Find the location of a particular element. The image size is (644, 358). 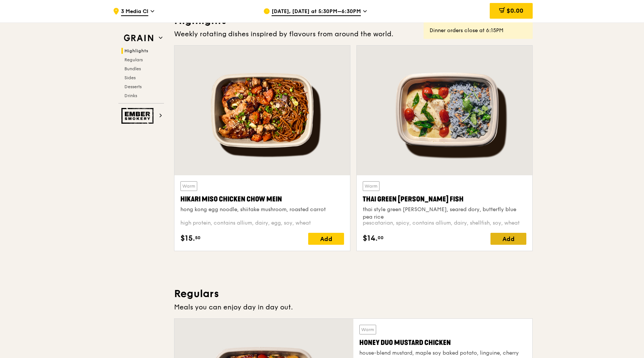

div: Honey Duo Mustard Chicken is located at coordinates (442, 343).